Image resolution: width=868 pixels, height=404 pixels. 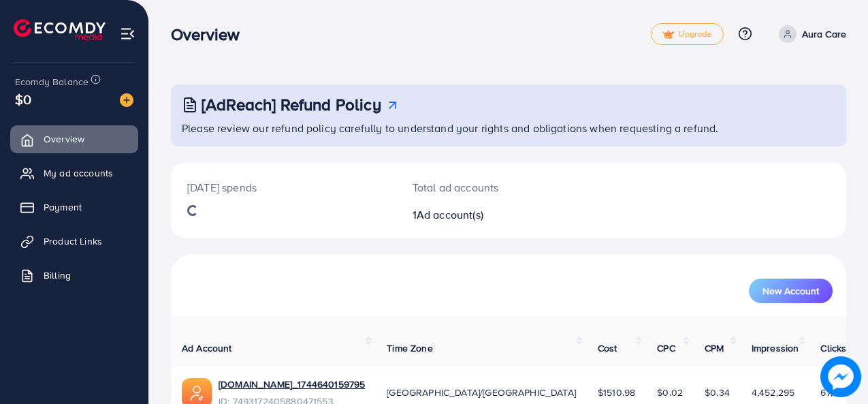 I want to click on span: Upgrade, so click(x=687, y=34).